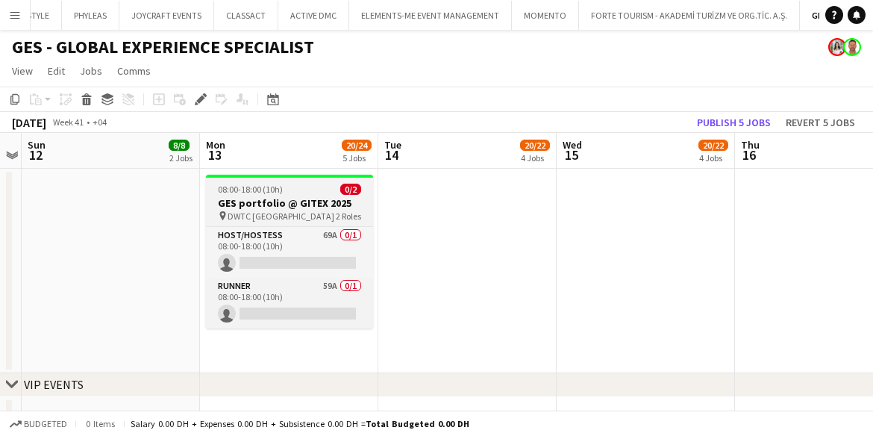 Image resolution: width=873 pixels, height=436 pixels. What do you see at coordinates (300, 423) in the screenshot?
I see `div: Salary 0.00 DH + Expenses 0.00 DH + Subsistence 0.00 DH =` at bounding box center [300, 423].